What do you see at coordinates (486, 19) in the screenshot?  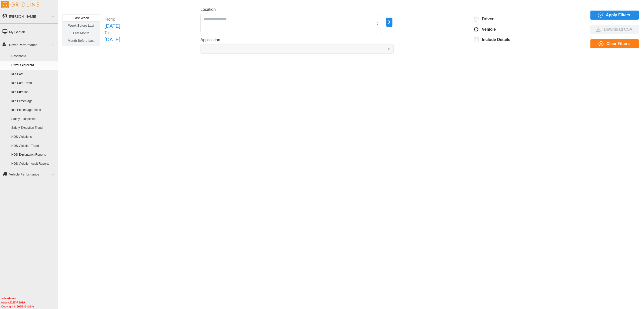 I see `label: Driver` at bounding box center [486, 19].